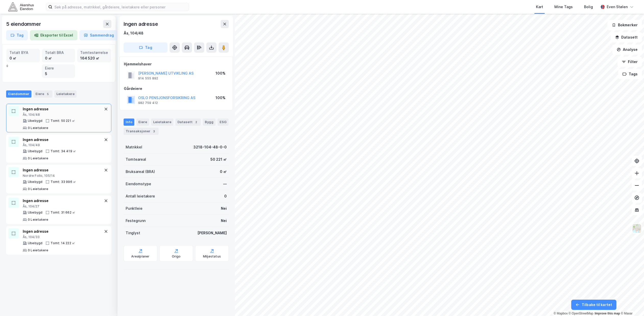 This screenshot has width=644, height=316. Describe the element at coordinates (121, 7) in the screenshot. I see `input: Søk på adresse, matrikkel, gårdeiere, leietakere eller personer` at that location.